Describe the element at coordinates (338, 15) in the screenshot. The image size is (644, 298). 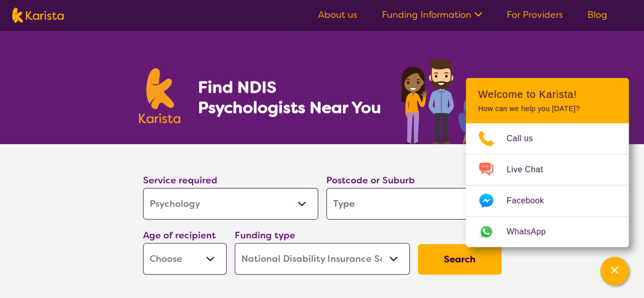
I see `a: About us` at that location.